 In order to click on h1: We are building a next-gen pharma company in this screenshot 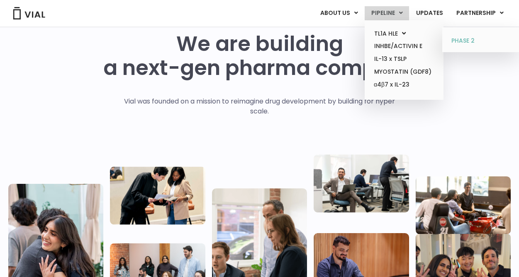, I will do `click(260, 56)`.